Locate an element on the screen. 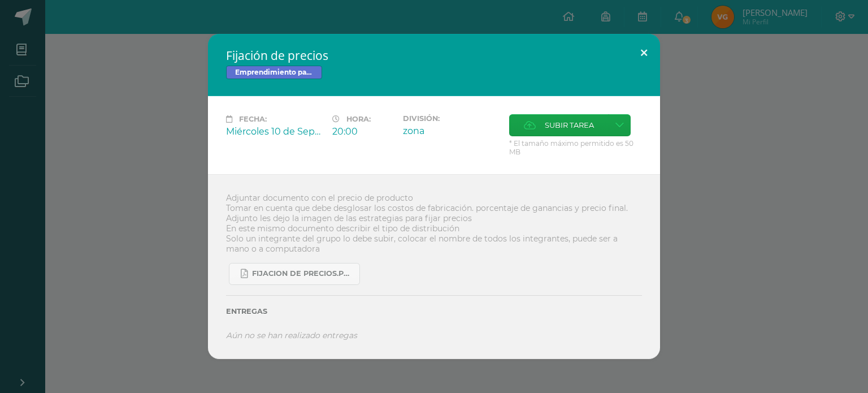  label: División: is located at coordinates (451, 118).